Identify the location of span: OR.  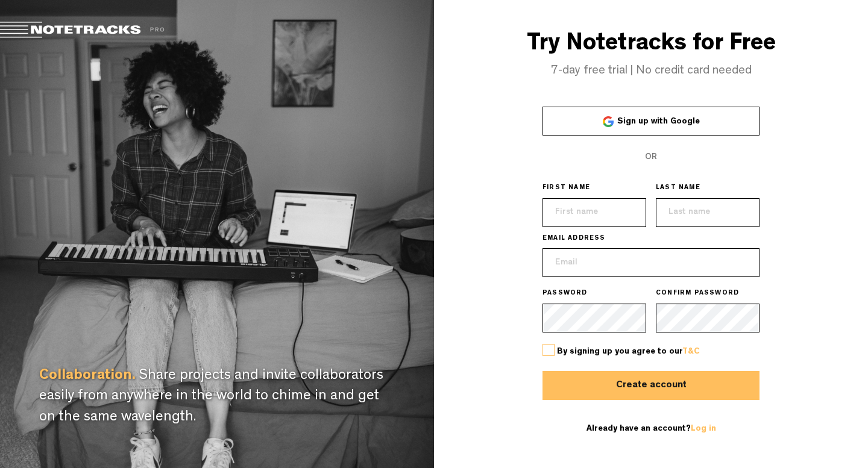
(651, 157).